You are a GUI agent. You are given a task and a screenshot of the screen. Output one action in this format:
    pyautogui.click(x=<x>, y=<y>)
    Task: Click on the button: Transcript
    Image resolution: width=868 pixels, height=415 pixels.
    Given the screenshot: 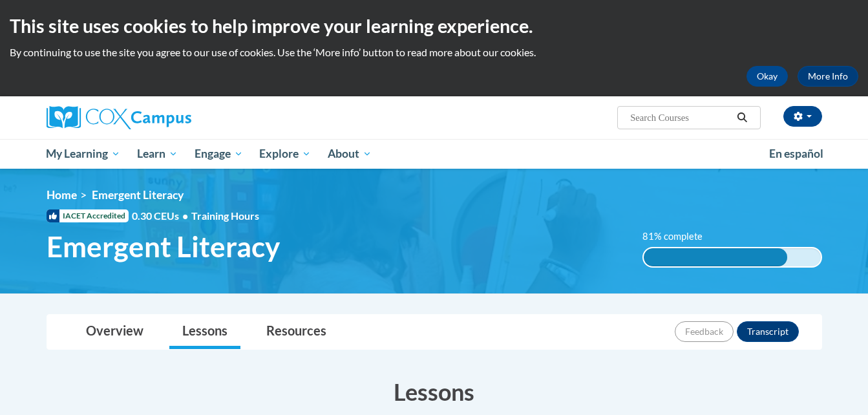 What is the action you would take?
    pyautogui.click(x=768, y=332)
    